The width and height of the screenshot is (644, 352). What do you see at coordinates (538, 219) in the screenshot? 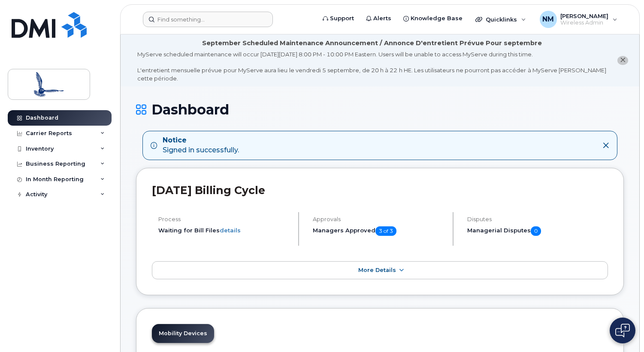
I see `h4: Disputes` at bounding box center [538, 219].